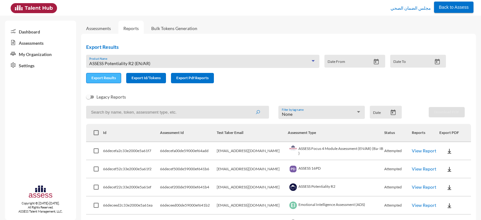 The width and height of the screenshot is (481, 220). What do you see at coordinates (132, 151) in the screenshot?
I see `td: 66decefa2c33e2000e5a61f7` at bounding box center [132, 151].